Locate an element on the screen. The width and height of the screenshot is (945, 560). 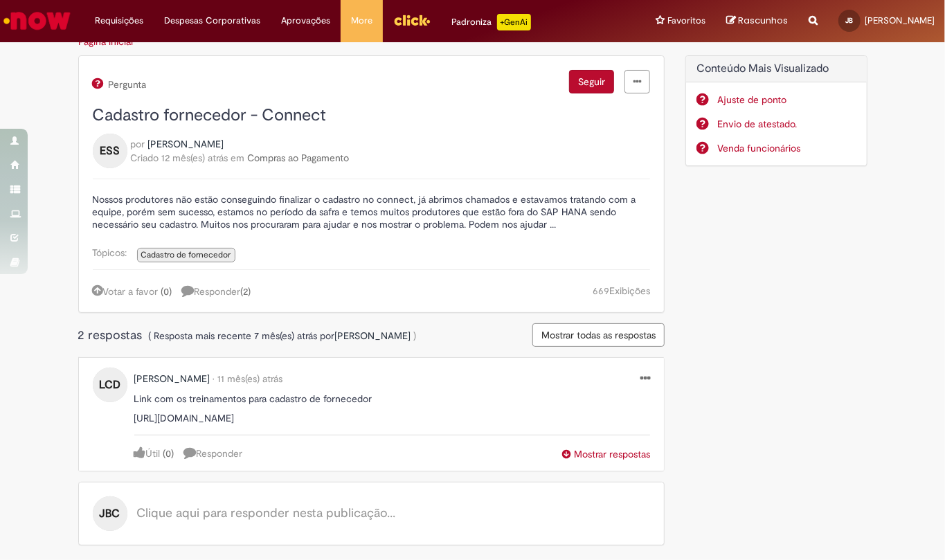
span: Mostrar respostas is located at coordinates (606, 454).